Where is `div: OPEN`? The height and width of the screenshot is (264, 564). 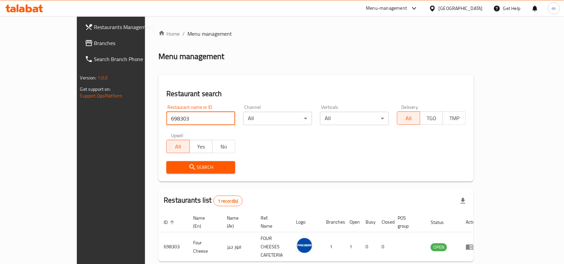
div: OPEN is located at coordinates (438, 247).